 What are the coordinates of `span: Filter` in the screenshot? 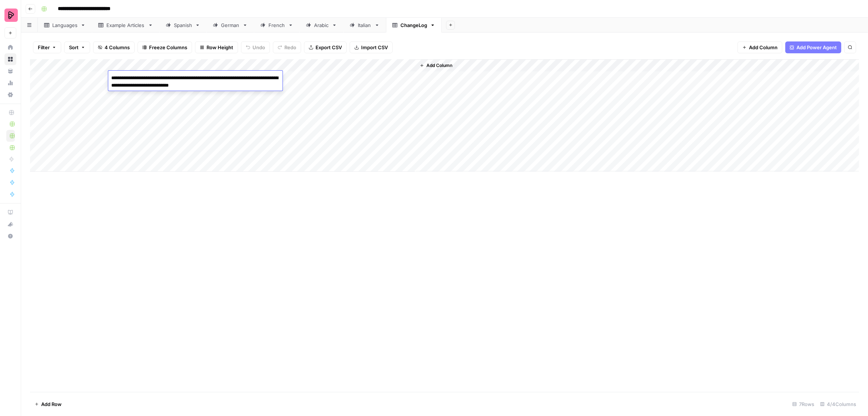 It's located at (44, 48).